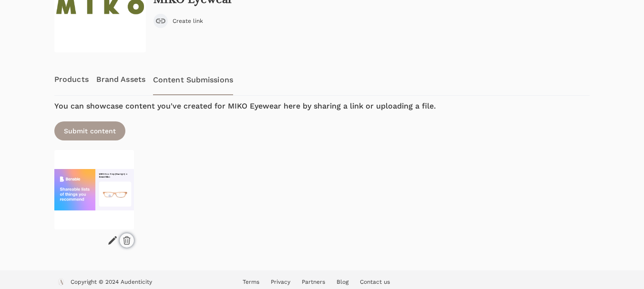  Describe the element at coordinates (280, 282) in the screenshot. I see `a: Privacy` at that location.